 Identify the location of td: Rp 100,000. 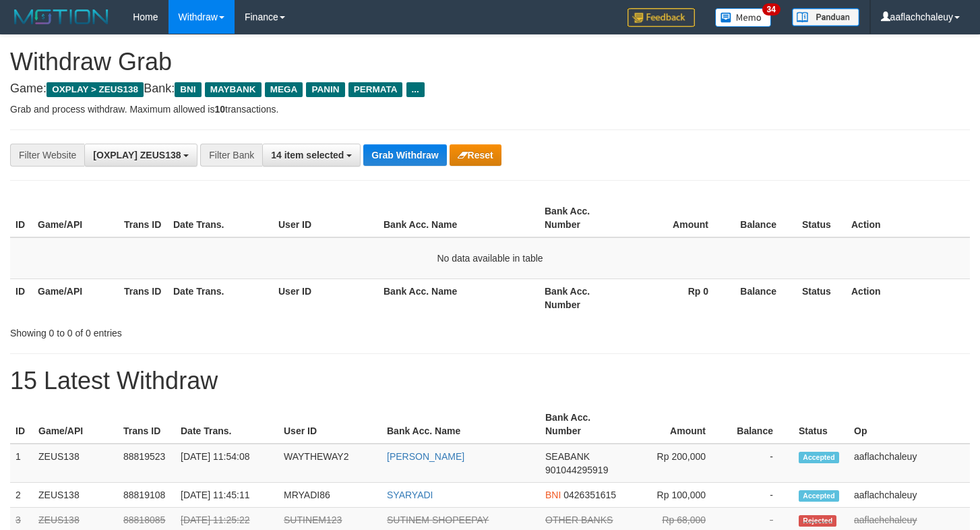
(676, 495).